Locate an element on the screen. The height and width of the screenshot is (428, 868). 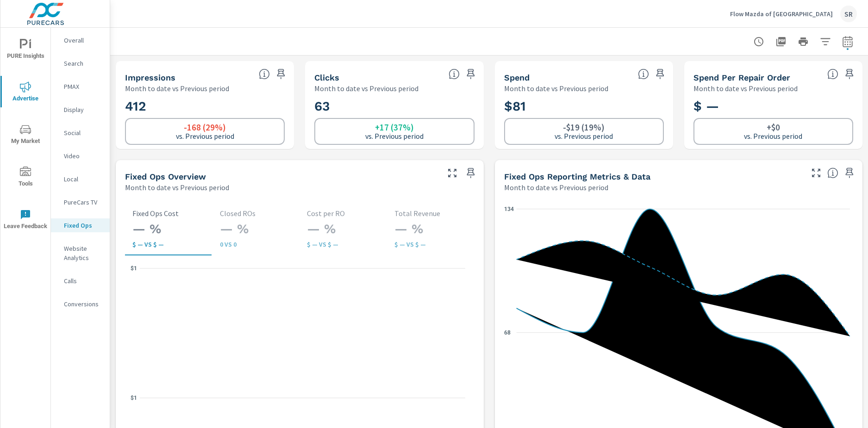
div: Overall is located at coordinates (80, 40).